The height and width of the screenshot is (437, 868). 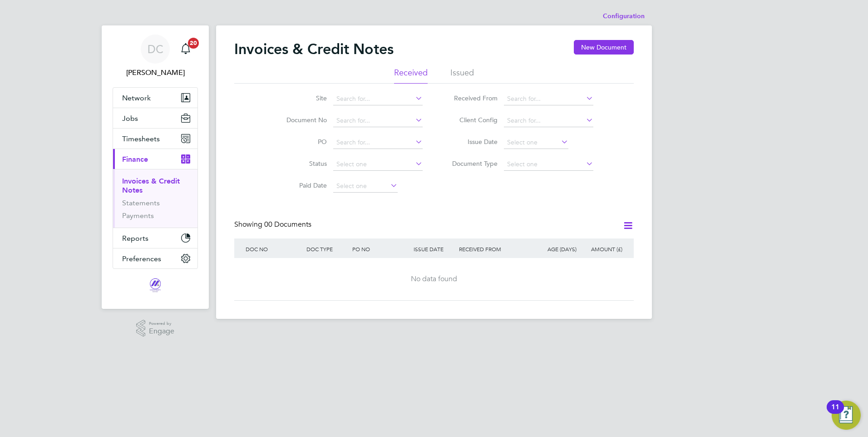 I want to click on div: DOC TYPE, so click(x=327, y=249).